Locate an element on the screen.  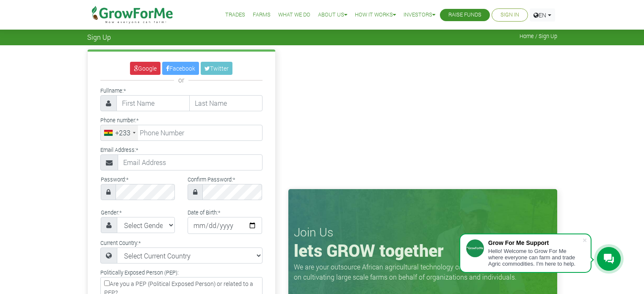
input: Phone Number is located at coordinates (181, 133).